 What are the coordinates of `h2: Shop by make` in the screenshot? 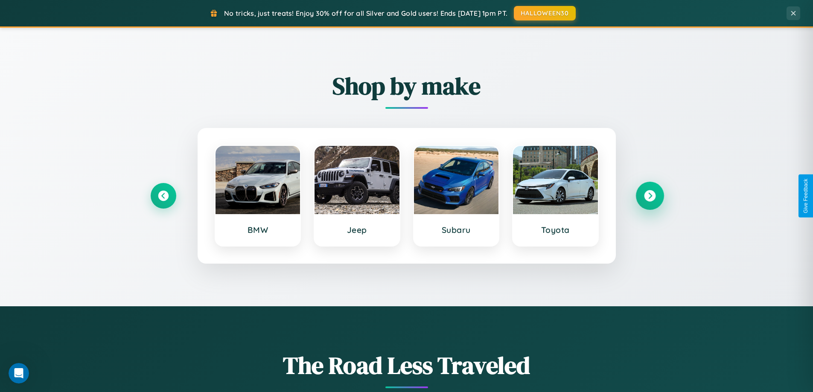 It's located at (407, 86).